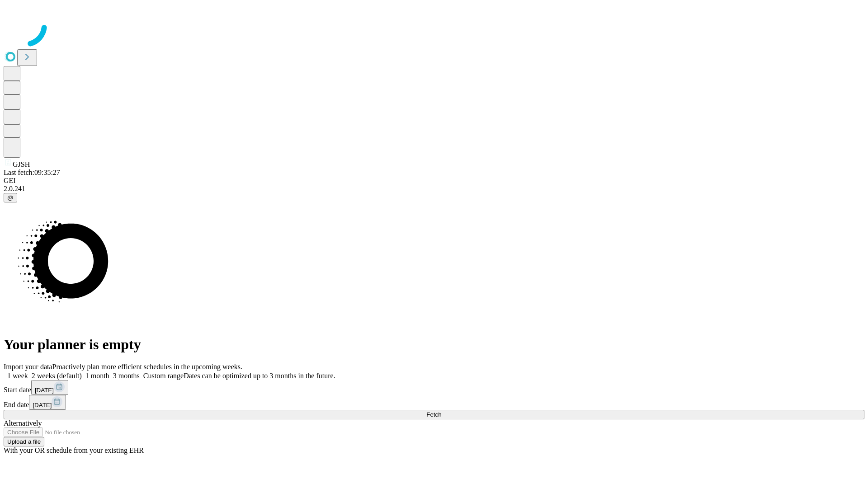  Describe the element at coordinates (22, 164) in the screenshot. I see `span: GJSH` at that location.